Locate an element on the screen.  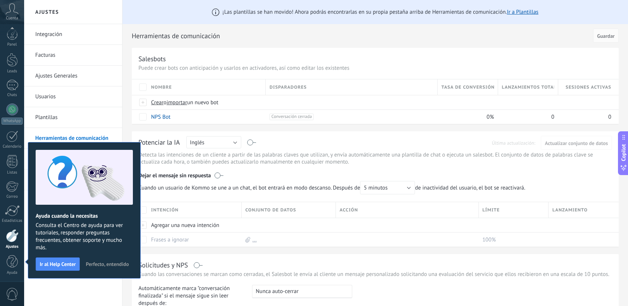
span: Copilot is located at coordinates (624, 153).